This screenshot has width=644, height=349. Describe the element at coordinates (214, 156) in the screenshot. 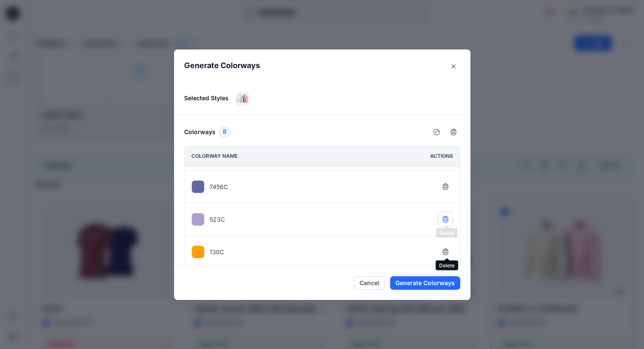

I see `p: Colorway name` at that location.